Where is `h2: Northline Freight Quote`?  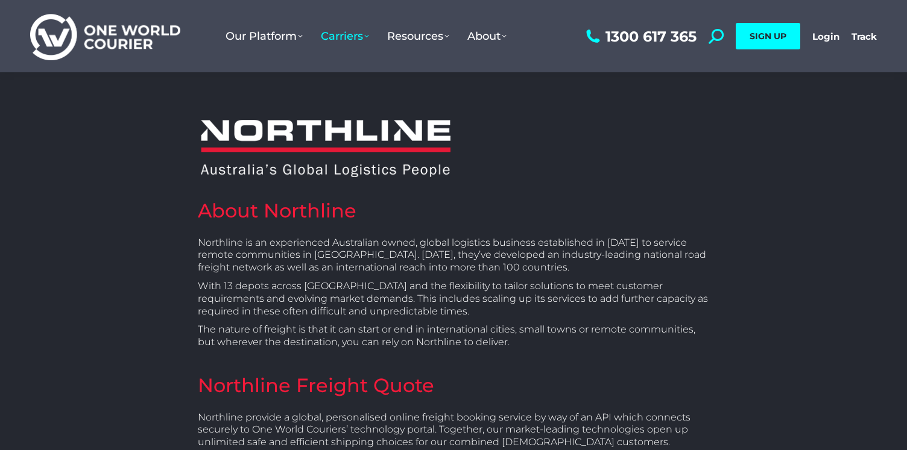 h2: Northline Freight Quote is located at coordinates (453, 386).